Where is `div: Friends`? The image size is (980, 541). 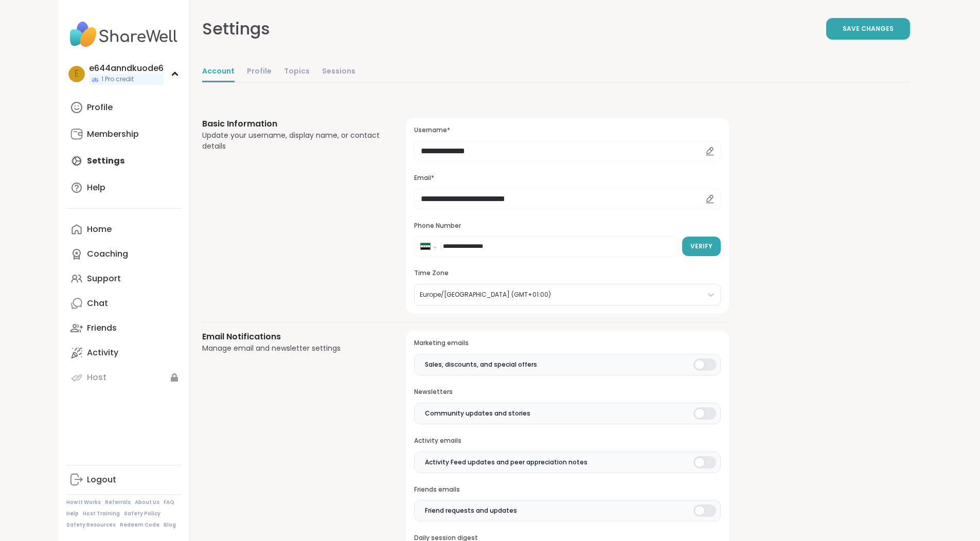 div: Friends is located at coordinates (101, 328).